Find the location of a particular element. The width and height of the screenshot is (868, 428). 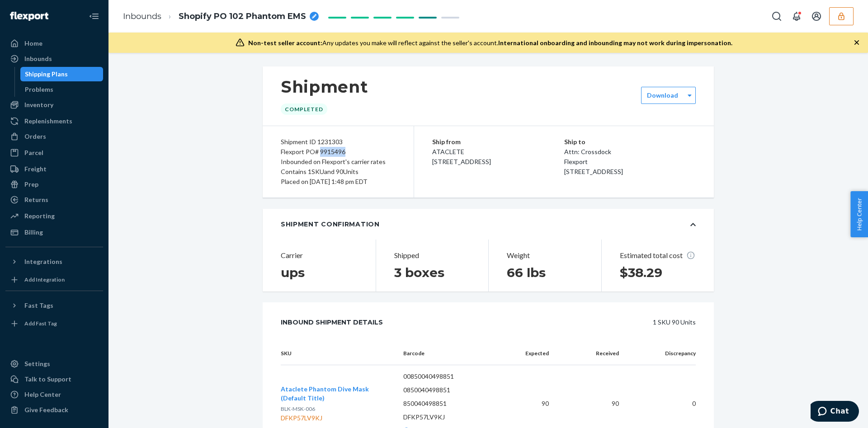

div: Inbound Shipment Details is located at coordinates (332, 322).